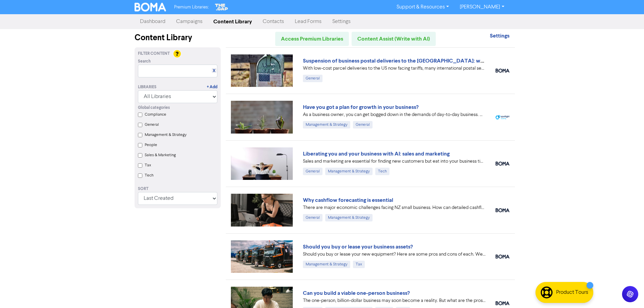  I want to click on a: Why cashflow forecasting is essential, so click(348, 200).